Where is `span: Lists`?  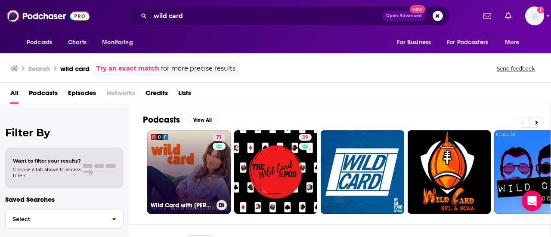 span: Lists is located at coordinates (185, 95).